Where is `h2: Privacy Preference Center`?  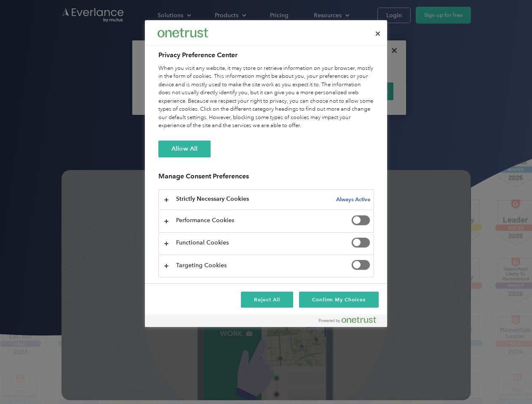 h2: Privacy Preference Center is located at coordinates (266, 55).